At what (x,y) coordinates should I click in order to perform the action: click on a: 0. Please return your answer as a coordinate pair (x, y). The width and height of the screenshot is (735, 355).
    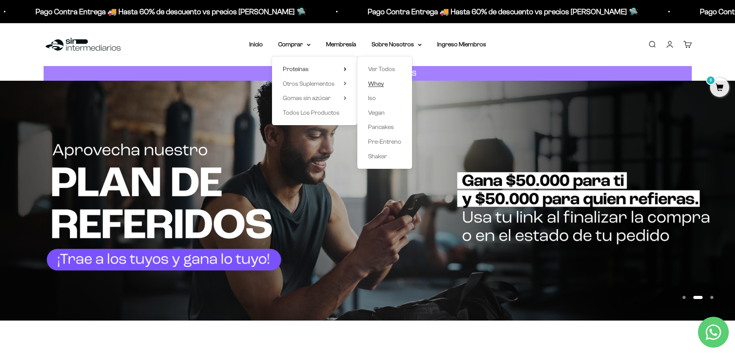
    Looking at the image, I should click on (720, 88).